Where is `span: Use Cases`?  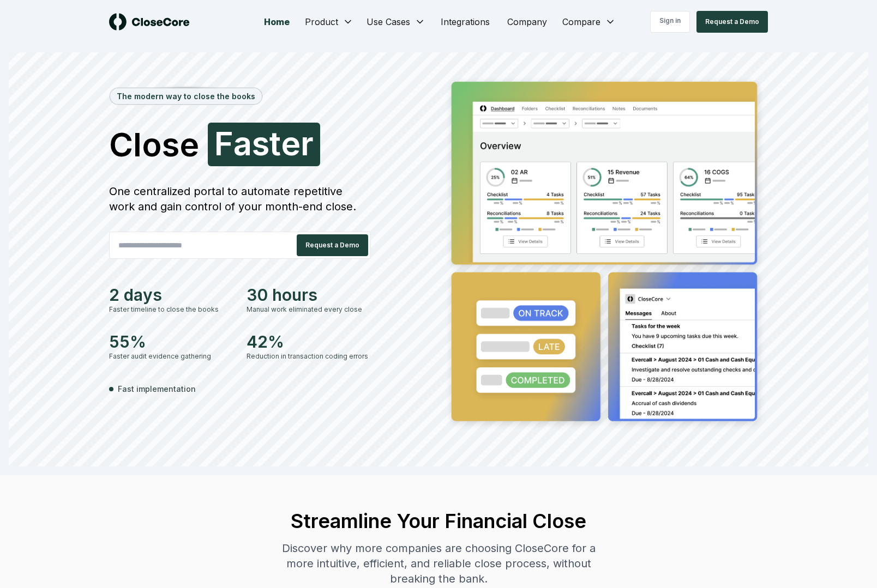 span: Use Cases is located at coordinates (388, 22).